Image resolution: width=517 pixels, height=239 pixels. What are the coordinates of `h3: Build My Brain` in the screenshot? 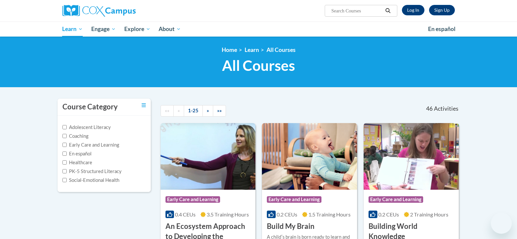 It's located at (291, 227).